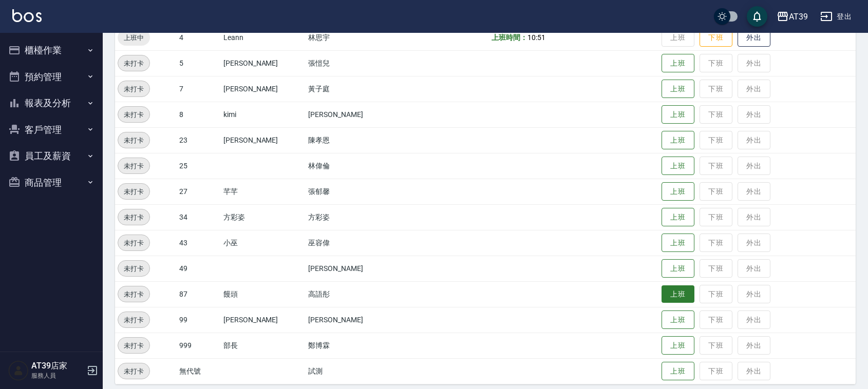 This screenshot has height=389, width=868. What do you see at coordinates (355, 89) in the screenshot?
I see `td: 黃子庭` at bounding box center [355, 89].